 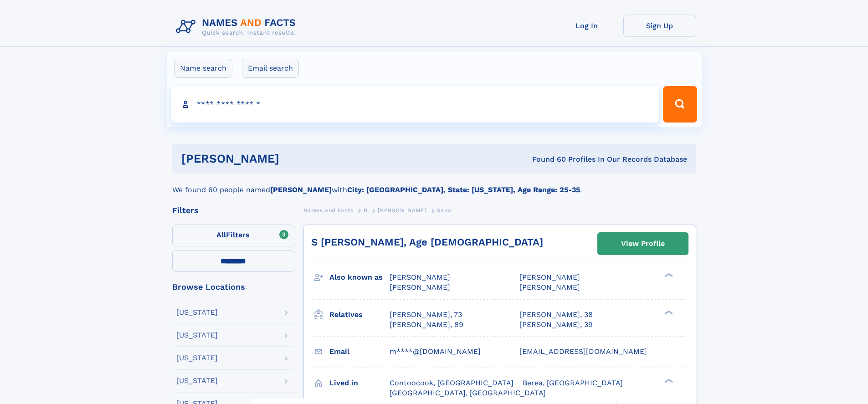 I want to click on a: Sign Up, so click(x=660, y=26).